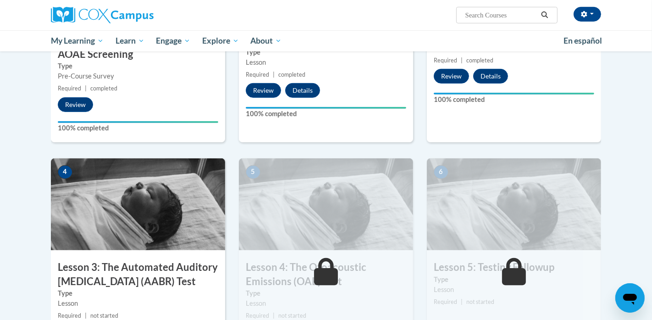 Image resolution: width=652 pixels, height=320 pixels. What do you see at coordinates (501, 15) in the screenshot?
I see `input: Search Courses` at bounding box center [501, 15].